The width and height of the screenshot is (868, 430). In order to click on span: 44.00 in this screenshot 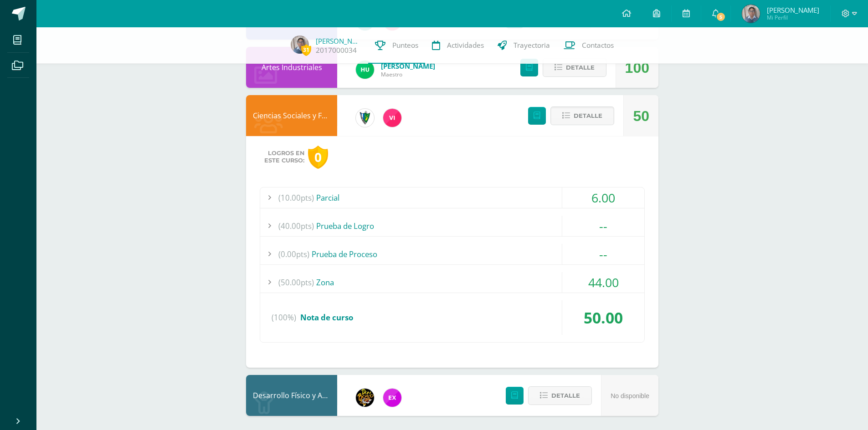, I will do `click(603, 282)`.